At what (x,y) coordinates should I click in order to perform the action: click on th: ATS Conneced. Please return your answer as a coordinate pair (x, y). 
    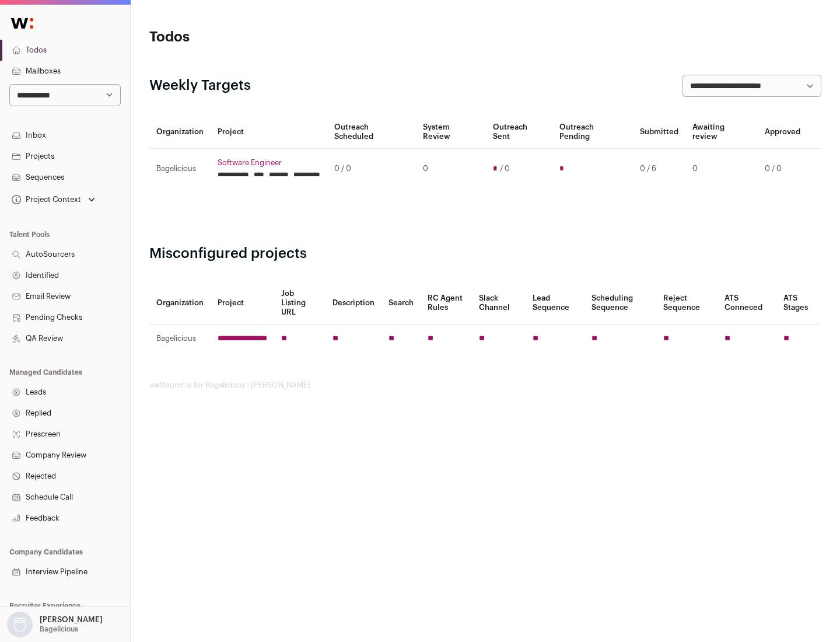
    Looking at the image, I should click on (747, 303).